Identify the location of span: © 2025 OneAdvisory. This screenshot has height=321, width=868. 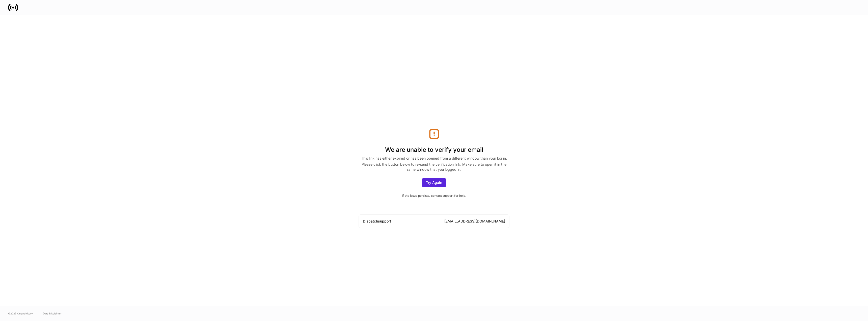
(21, 314).